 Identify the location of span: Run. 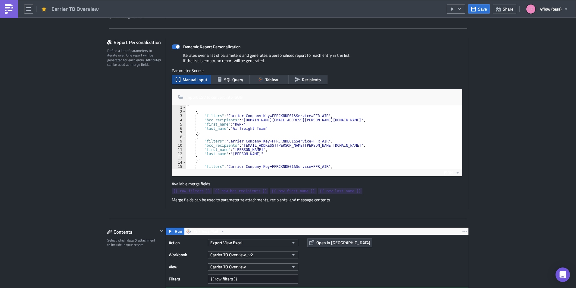
(178, 231).